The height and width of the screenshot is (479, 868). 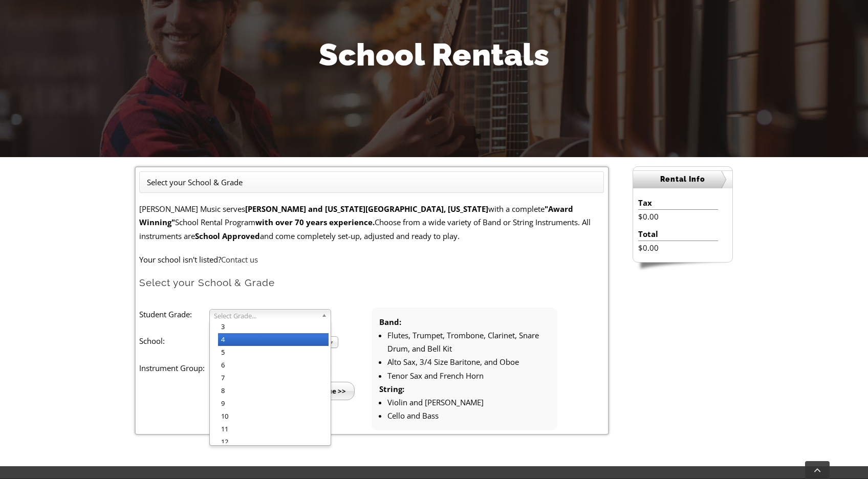 I want to click on h1: School Rentals, so click(x=434, y=55).